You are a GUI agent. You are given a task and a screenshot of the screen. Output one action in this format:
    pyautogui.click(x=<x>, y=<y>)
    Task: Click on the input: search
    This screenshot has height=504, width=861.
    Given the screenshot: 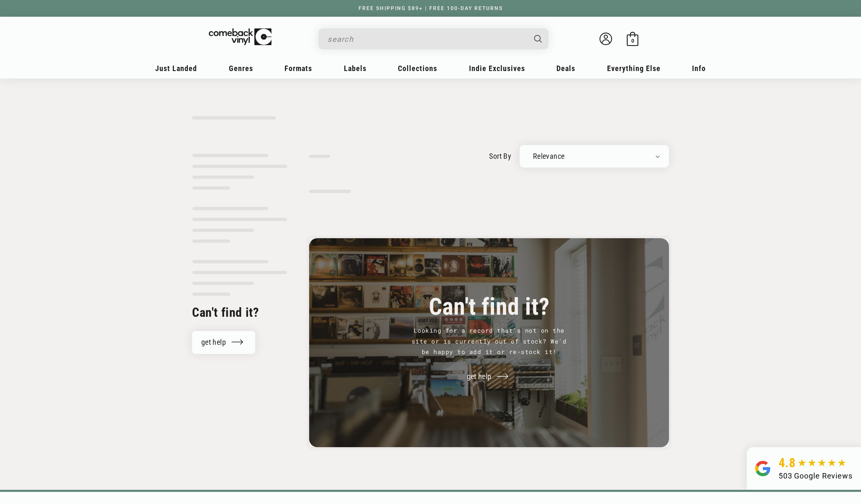 What is the action you would take?
    pyautogui.click(x=427, y=39)
    